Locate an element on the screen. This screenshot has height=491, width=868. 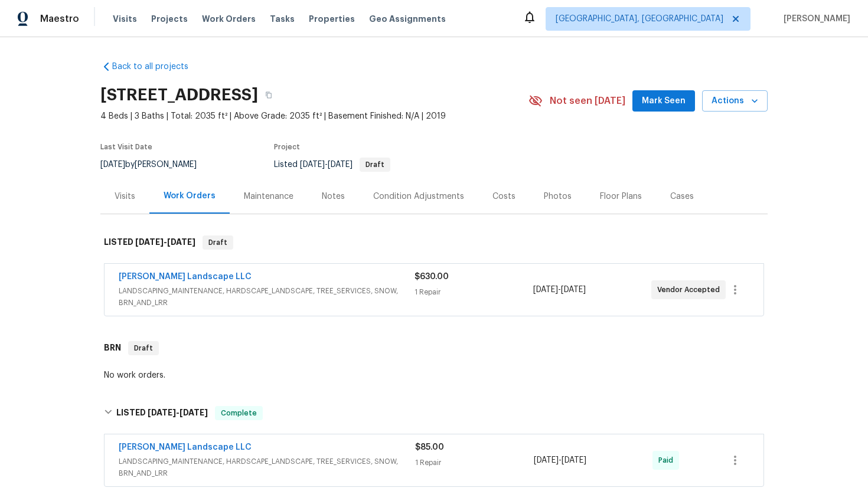
div: Floor Plans is located at coordinates (621, 197).